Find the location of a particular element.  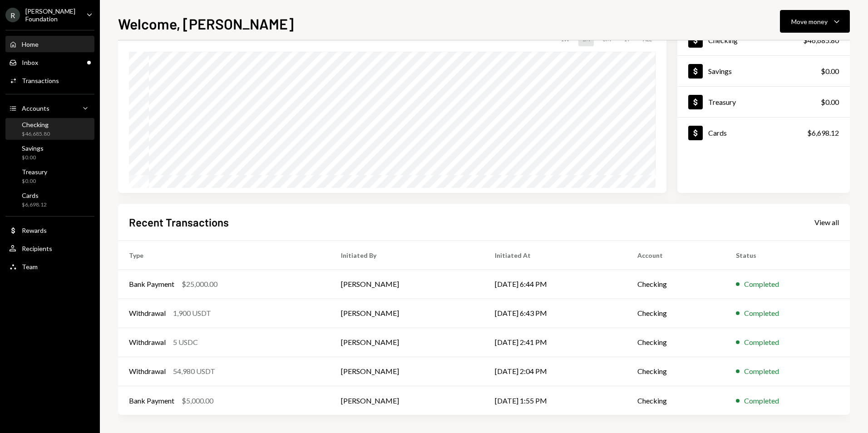

a: View all is located at coordinates (826, 222).